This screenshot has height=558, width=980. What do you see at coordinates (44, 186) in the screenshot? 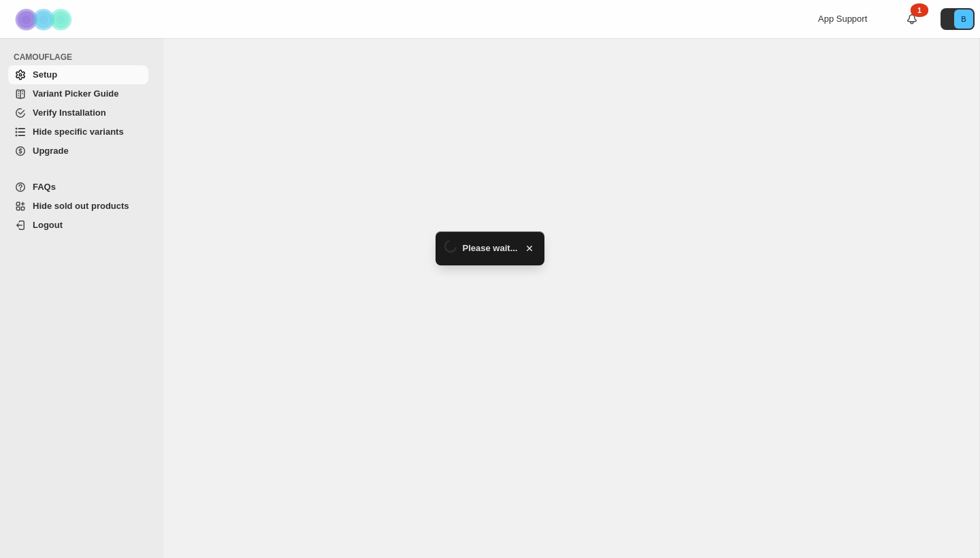
I see `span: FAQs` at bounding box center [44, 186].